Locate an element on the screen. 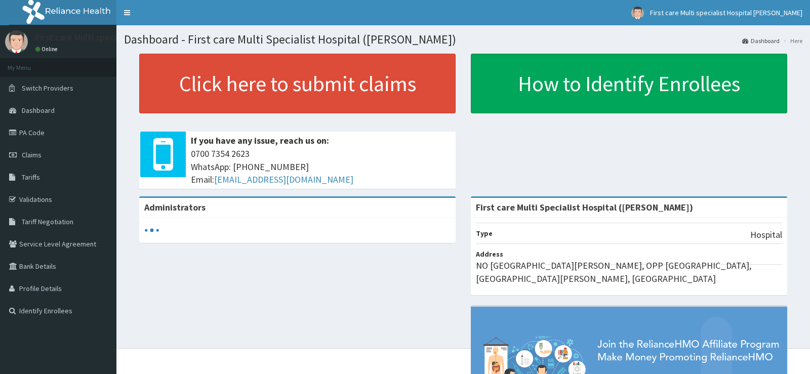 This screenshot has height=374, width=810. b: If you have any issue, reach us on: is located at coordinates (260, 140).